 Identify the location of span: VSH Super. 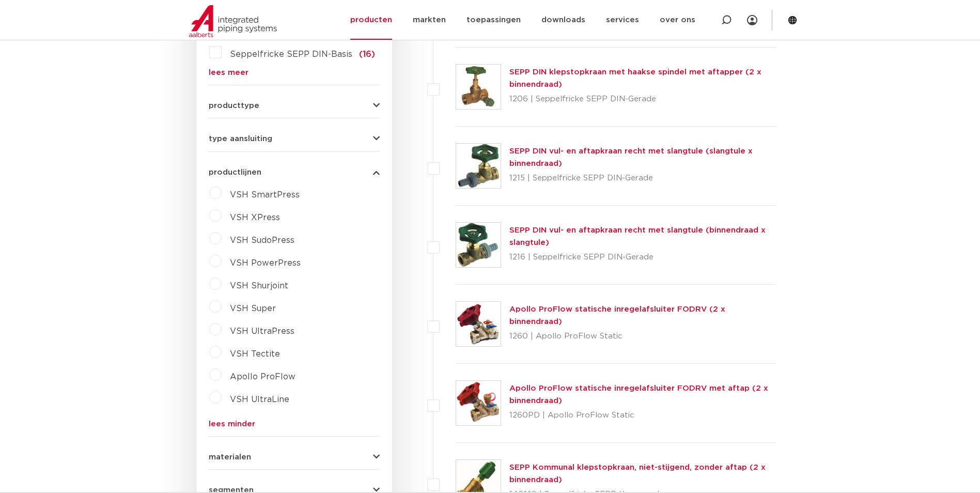
(253, 309).